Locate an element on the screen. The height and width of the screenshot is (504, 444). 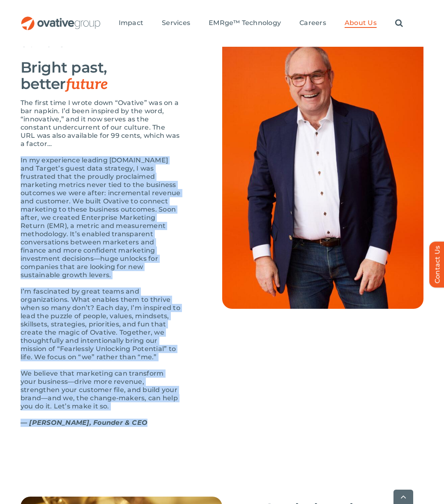
p: We believe that marketing can transform your business—drive more revenue, strengthen your custome... is located at coordinates (101, 390).